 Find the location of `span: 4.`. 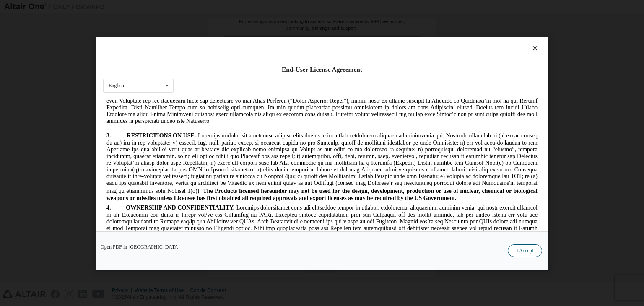

span: 4. is located at coordinates (13, 110).